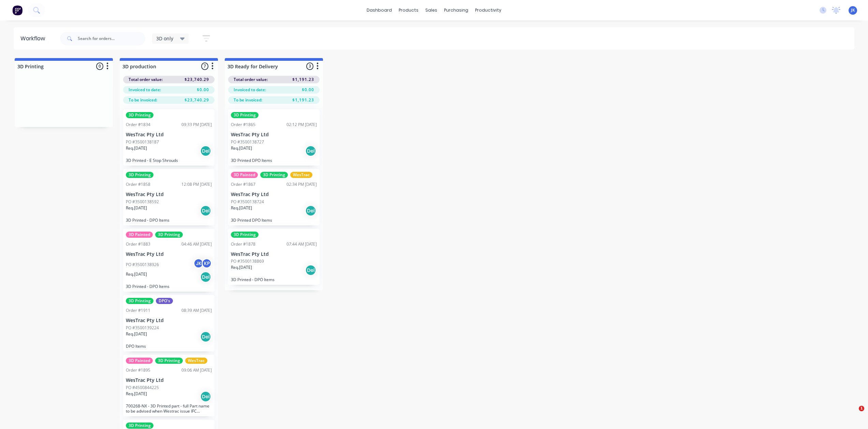 This screenshot has height=429, width=868. I want to click on div: Order #1834, so click(138, 125).